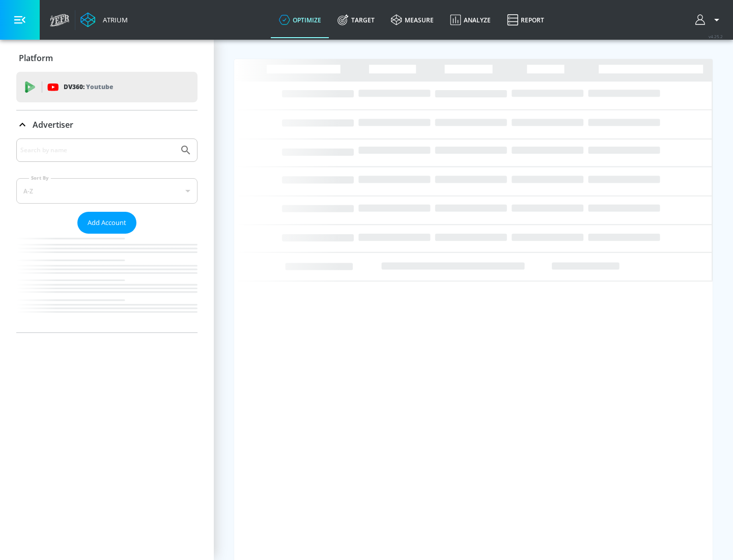 The height and width of the screenshot is (560, 733). Describe the element at coordinates (53, 125) in the screenshot. I see `p: Advertiser` at that location.